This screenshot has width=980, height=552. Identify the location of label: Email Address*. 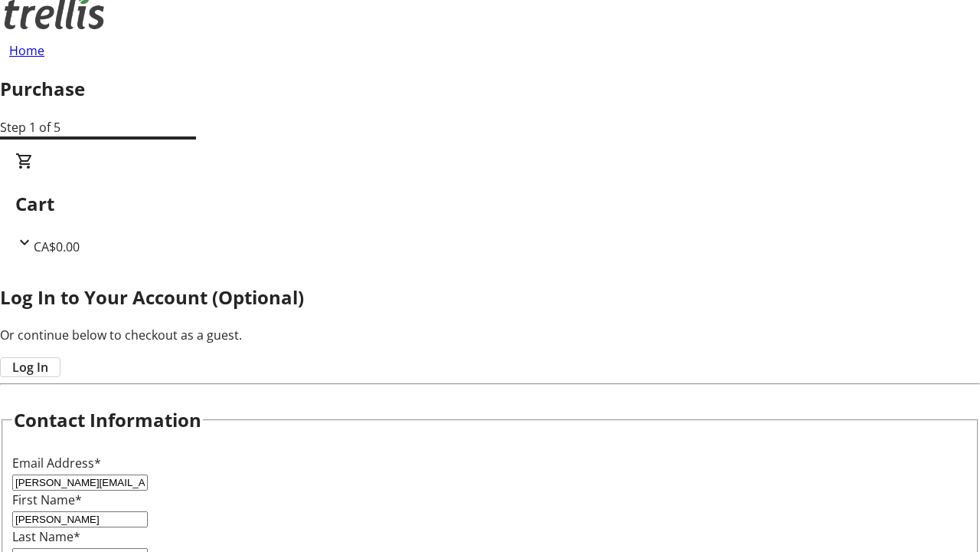
(57, 463).